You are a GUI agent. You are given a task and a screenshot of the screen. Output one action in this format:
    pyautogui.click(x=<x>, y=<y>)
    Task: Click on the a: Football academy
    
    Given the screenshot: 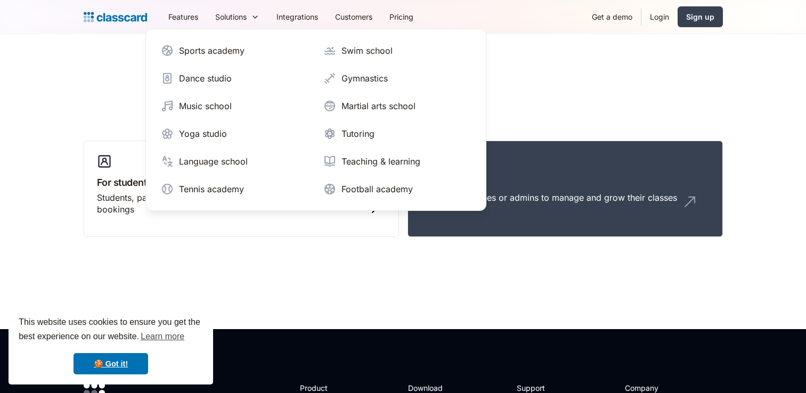 What is the action you would take?
    pyautogui.click(x=397, y=189)
    